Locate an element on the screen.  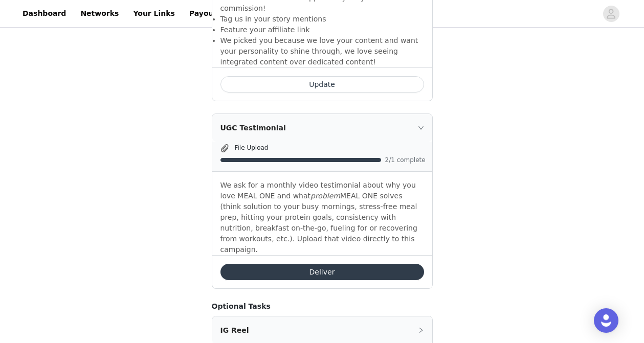
button: Deliver is located at coordinates (322, 272).